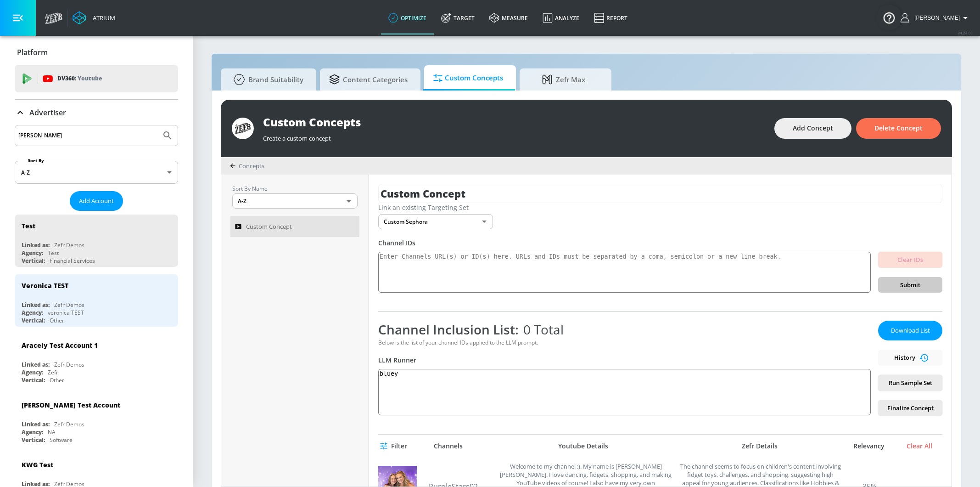 Image resolution: width=980 pixels, height=487 pixels. What do you see at coordinates (760, 446) in the screenshot?
I see `div: Zefr Details` at bounding box center [760, 446].